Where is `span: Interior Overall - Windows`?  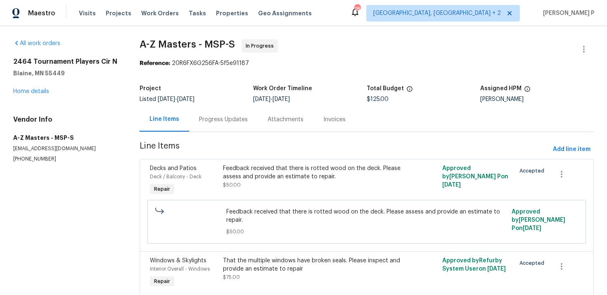
span: Interior Overall - Windows is located at coordinates (180, 269).